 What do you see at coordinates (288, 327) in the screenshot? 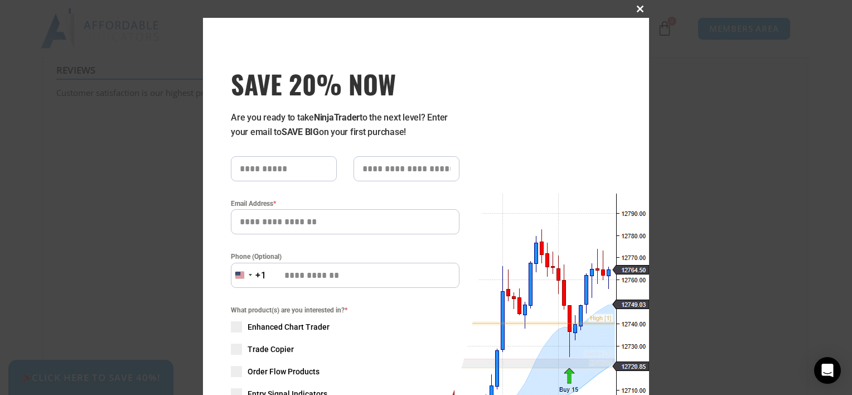
I see `span: Enhanced Chart Trader` at bounding box center [288, 327].